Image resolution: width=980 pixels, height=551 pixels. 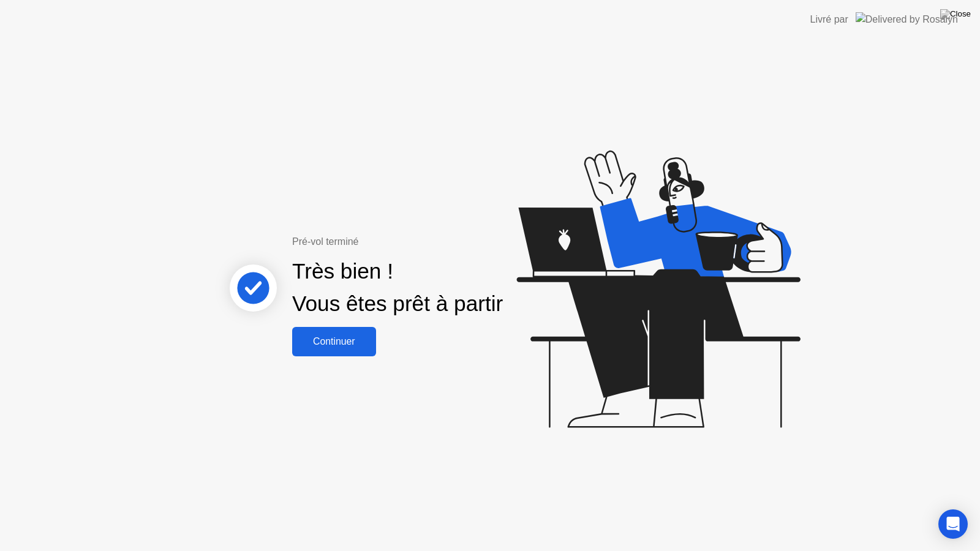 What do you see at coordinates (906, 19) in the screenshot?
I see `img: Delivered by Rosalyn` at bounding box center [906, 19].